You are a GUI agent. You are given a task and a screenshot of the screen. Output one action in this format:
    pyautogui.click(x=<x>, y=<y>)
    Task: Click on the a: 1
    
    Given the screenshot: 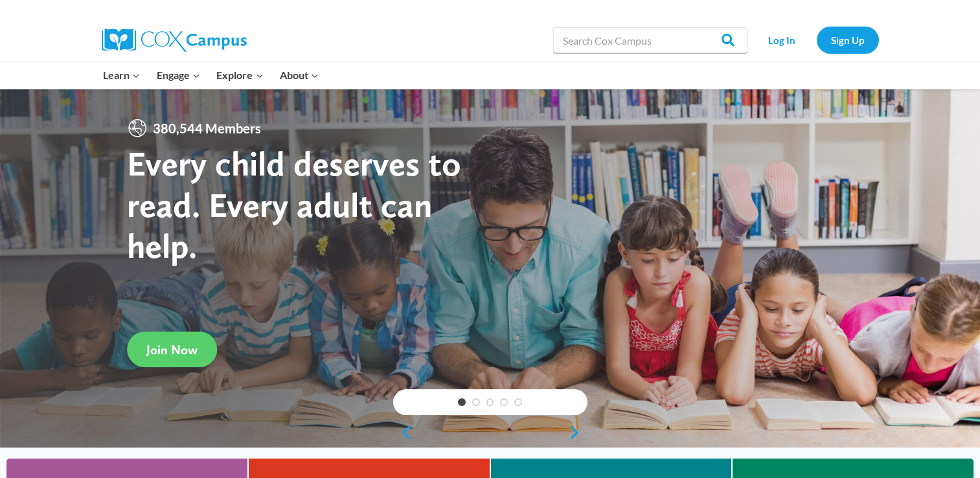 What is the action you would take?
    pyautogui.click(x=462, y=402)
    